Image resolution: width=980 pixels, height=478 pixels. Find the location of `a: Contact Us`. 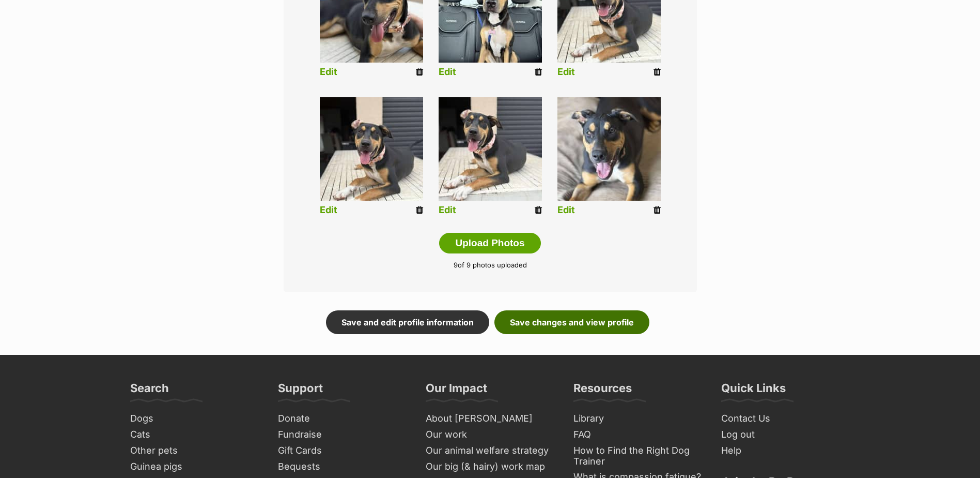

a: Contact Us is located at coordinates (786, 419).